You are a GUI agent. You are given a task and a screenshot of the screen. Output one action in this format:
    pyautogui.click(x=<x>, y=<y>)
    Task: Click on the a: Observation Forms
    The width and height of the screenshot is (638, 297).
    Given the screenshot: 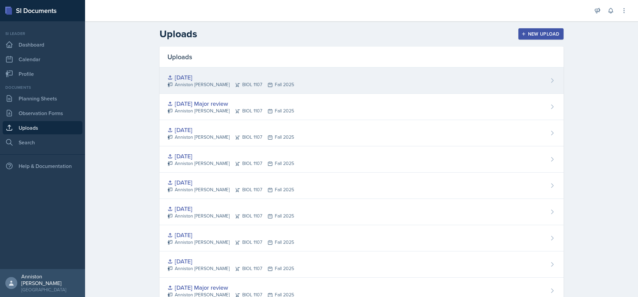 What is the action you would take?
    pyautogui.click(x=43, y=113)
    